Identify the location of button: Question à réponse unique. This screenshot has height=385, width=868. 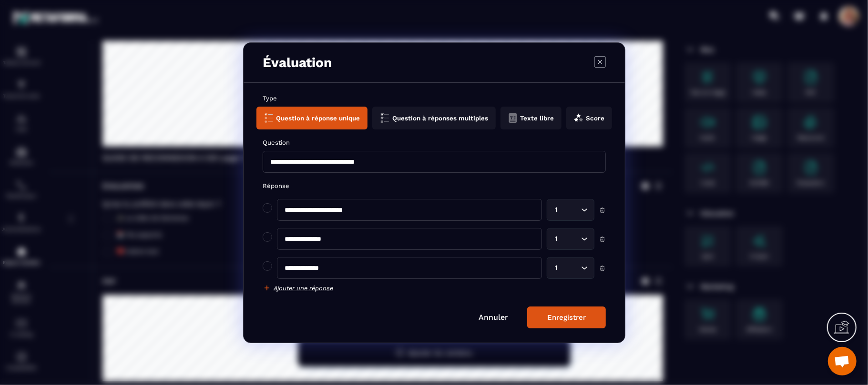
(312, 118).